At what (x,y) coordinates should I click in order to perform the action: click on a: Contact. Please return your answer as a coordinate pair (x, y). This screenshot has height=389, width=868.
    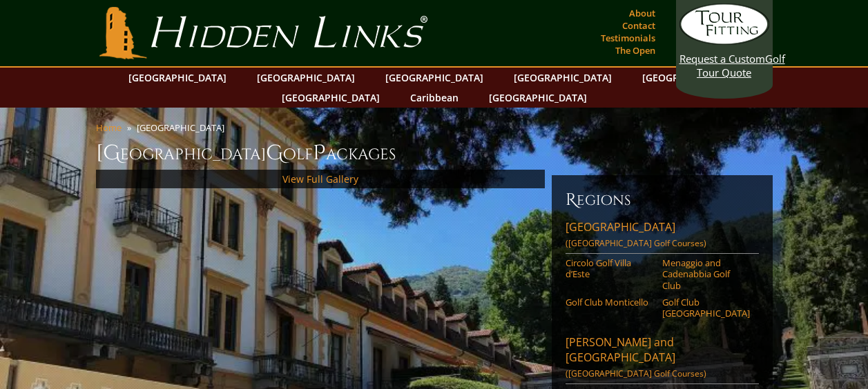
    Looking at the image, I should click on (639, 26).